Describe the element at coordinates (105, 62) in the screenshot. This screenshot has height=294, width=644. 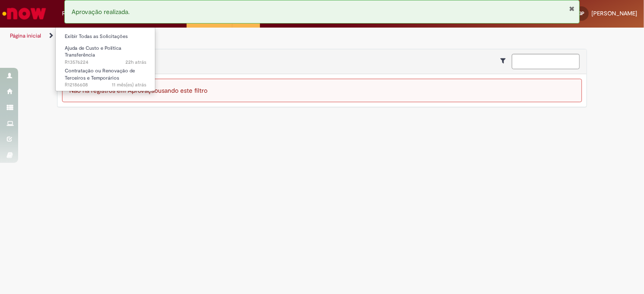
I see `span: R13576224` at that location.